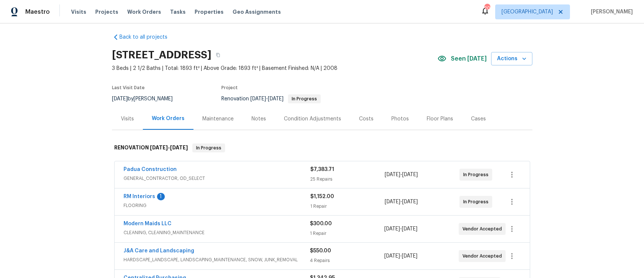  What do you see at coordinates (218, 55) in the screenshot?
I see `button: Copy Address` at bounding box center [218, 55].